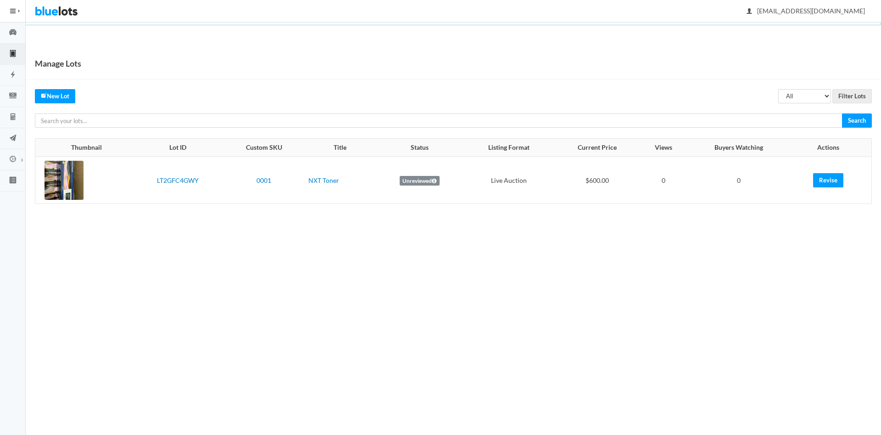 The width and height of the screenshot is (881, 435). Describe the element at coordinates (509, 180) in the screenshot. I see `td: Live Auction` at that location.